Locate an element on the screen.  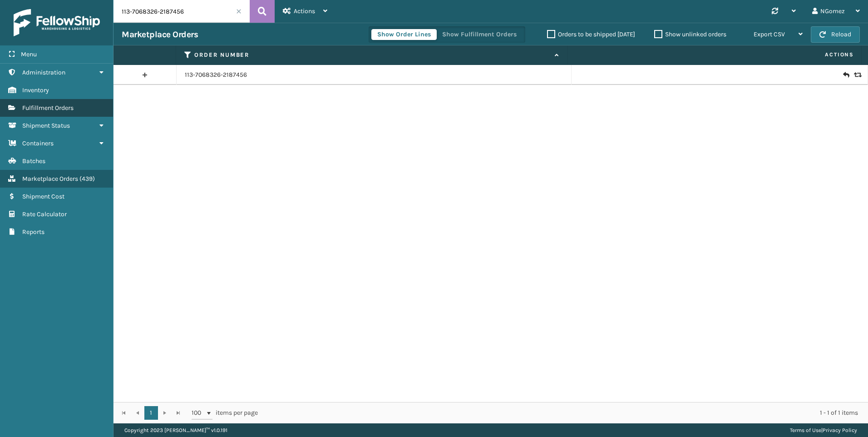
span: Export CSV is located at coordinates (770, 34).